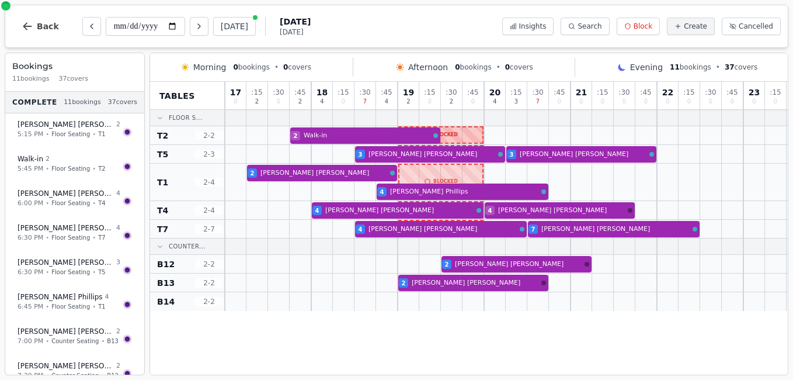 Image resolution: width=793 pixels, height=380 pixels. I want to click on button: Create, so click(691, 26).